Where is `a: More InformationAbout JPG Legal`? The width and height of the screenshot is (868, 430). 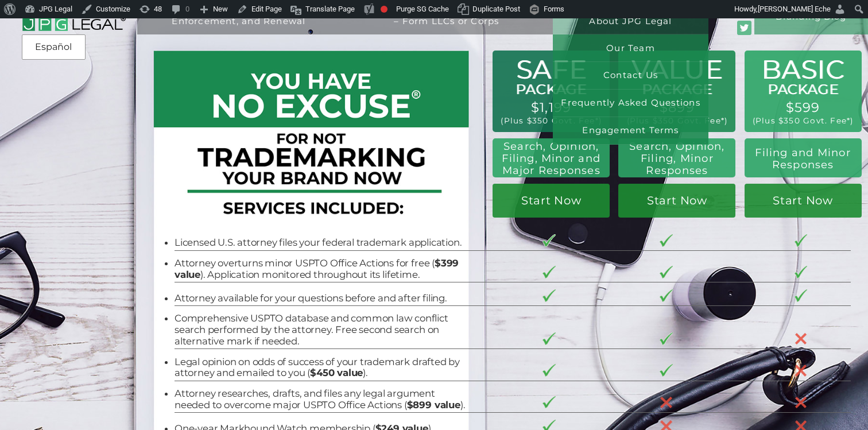 a: More InformationAbout JPG Legal is located at coordinates (630, 25).